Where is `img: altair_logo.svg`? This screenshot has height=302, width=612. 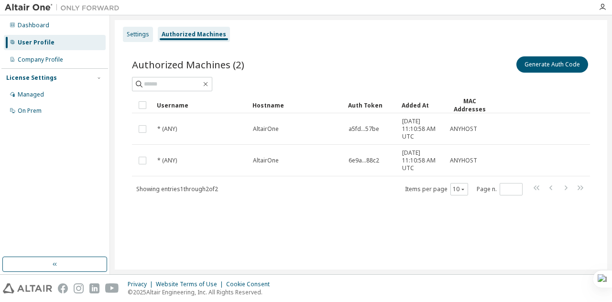
img: altair_logo.svg is located at coordinates (27, 288).